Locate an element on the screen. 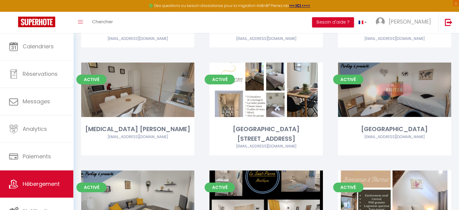  img: logout is located at coordinates (448, 22).